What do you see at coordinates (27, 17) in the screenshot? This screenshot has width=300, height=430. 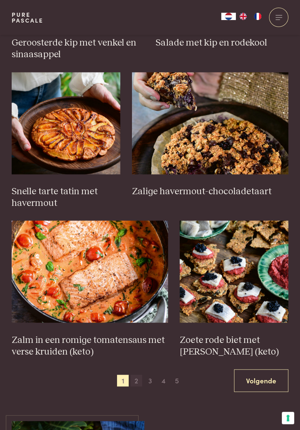 I see `a: PurePascale` at bounding box center [27, 17].